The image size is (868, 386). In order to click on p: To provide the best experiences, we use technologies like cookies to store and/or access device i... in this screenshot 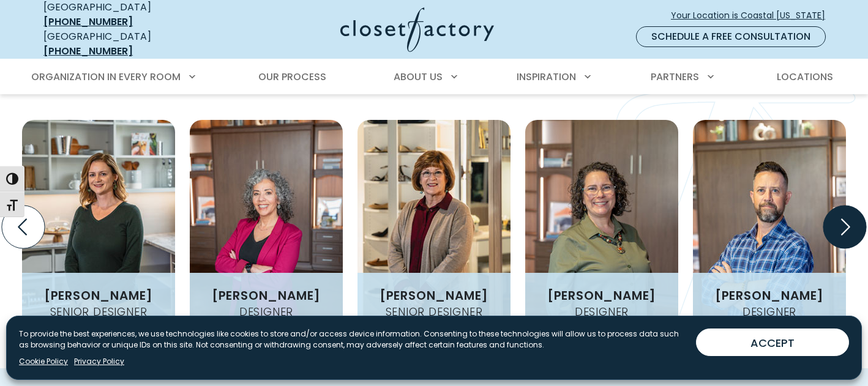, I will do `click(353, 339)`.